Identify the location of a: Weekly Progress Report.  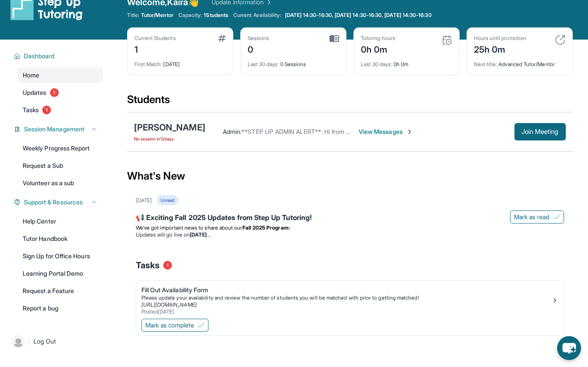
(60, 148).